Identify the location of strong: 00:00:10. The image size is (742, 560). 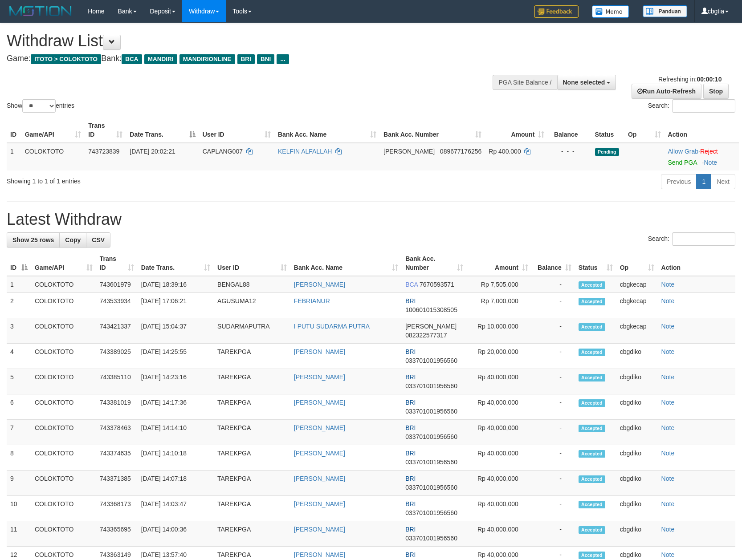
(709, 79).